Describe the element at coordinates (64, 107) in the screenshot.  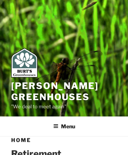
I see `p: "We deal to meet again"` at that location.